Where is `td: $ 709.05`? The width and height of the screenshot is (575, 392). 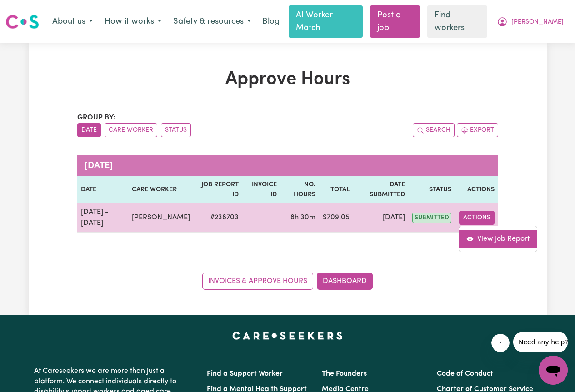 td: $ 709.05 is located at coordinates (336, 218).